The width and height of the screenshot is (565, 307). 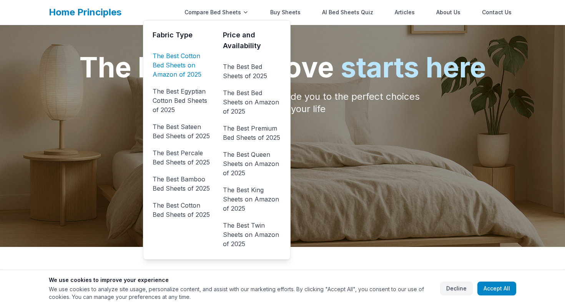 I want to click on a: The Best Bed Sheets of 2025, so click(x=252, y=71).